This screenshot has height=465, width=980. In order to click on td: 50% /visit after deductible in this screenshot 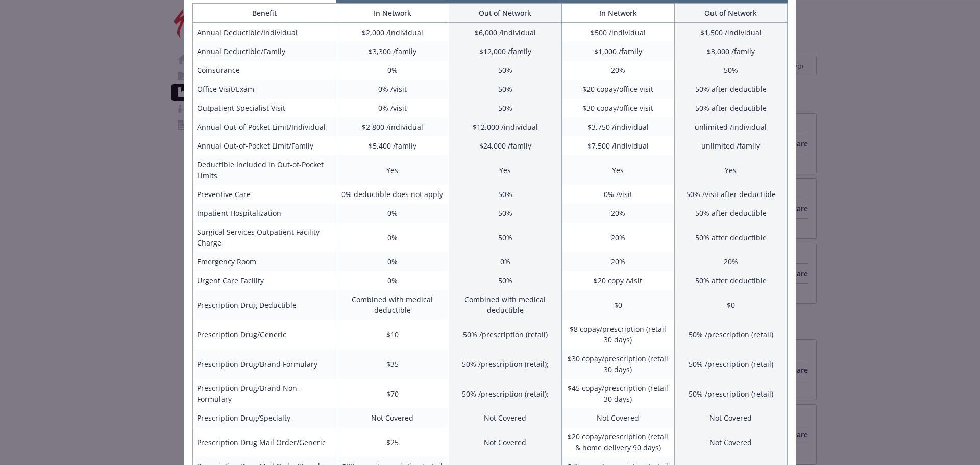, I will do `click(730, 194)`.